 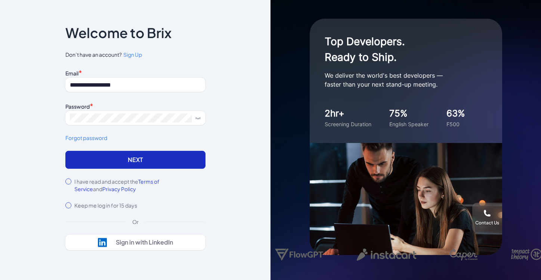 I want to click on span: Privacy Policy, so click(x=119, y=189).